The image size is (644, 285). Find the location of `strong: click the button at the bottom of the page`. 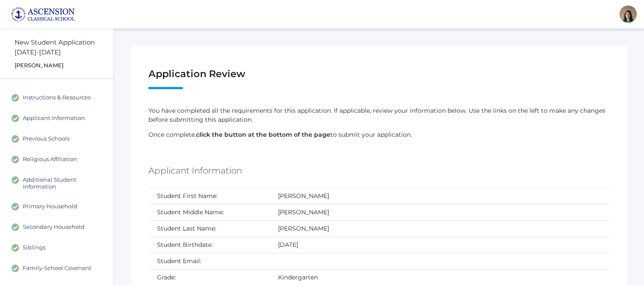

strong: click the button at the bottom of the page is located at coordinates (263, 134).